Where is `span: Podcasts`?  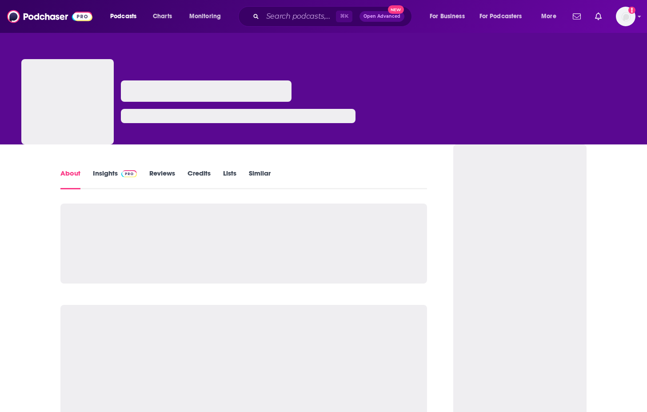 span: Podcasts is located at coordinates (123, 16).